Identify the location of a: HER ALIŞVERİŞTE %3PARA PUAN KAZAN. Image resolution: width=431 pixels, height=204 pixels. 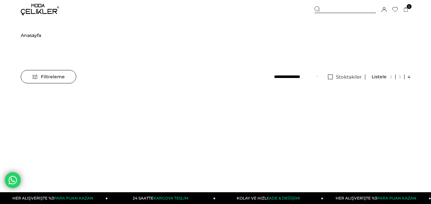
(377, 198).